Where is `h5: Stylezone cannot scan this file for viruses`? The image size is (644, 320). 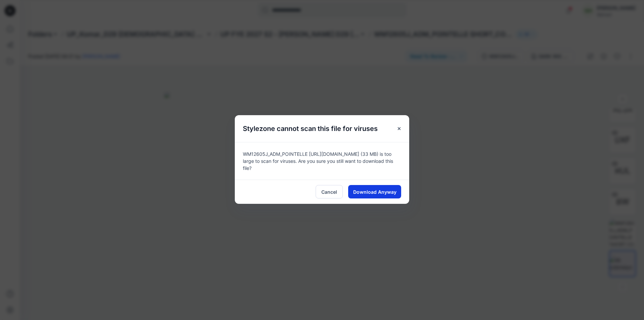 h5: Stylezone cannot scan this file for viruses is located at coordinates (310, 129).